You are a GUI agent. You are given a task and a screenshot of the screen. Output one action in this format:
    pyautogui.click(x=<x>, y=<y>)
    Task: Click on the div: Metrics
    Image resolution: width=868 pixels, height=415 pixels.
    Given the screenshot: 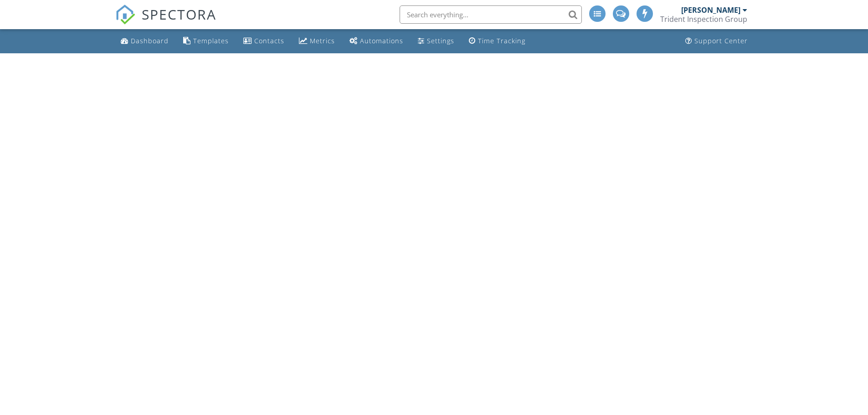 What is the action you would take?
    pyautogui.click(x=322, y=40)
    